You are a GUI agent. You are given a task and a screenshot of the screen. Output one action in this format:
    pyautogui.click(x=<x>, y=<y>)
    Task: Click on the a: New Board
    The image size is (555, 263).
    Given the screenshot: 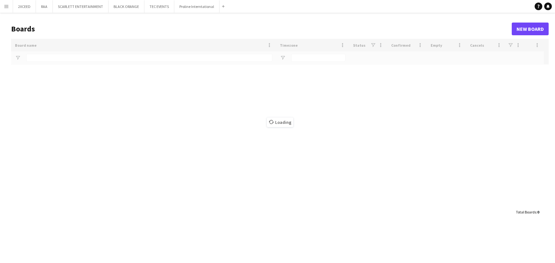 What is the action you would take?
    pyautogui.click(x=530, y=29)
    